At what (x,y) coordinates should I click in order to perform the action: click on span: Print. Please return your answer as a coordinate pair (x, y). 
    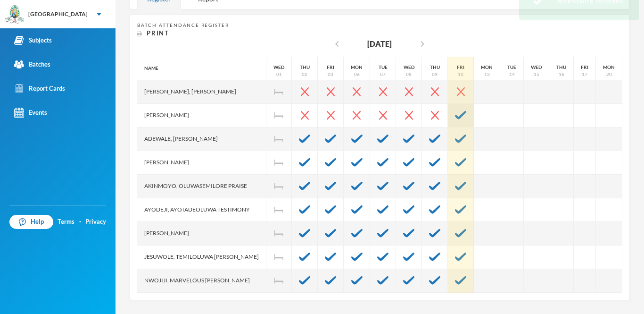
    Looking at the image, I should click on (158, 33).